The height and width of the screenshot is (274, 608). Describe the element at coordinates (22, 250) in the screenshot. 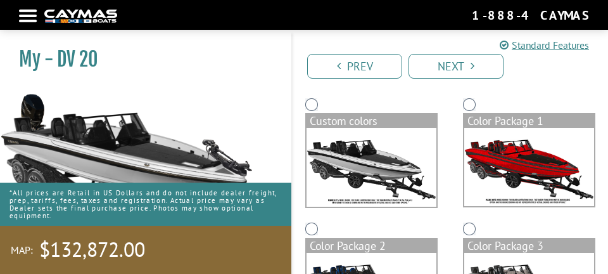

I see `span: MAP:` at that location.